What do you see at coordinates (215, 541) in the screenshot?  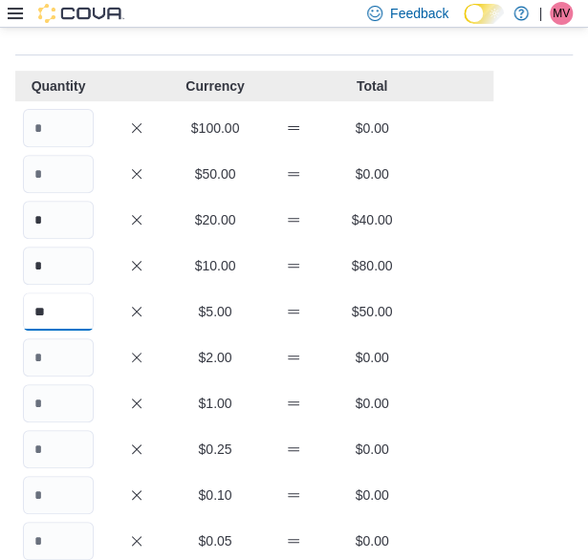 I see `p: $0.05` at bounding box center [215, 541].